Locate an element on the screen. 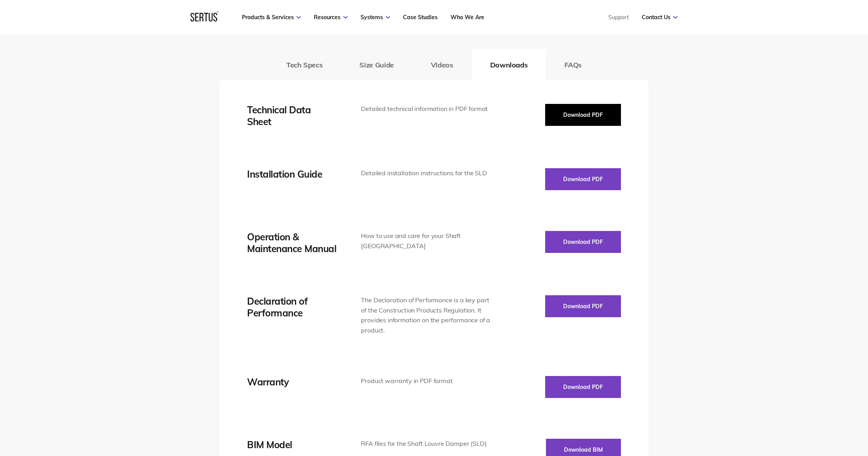 Image resolution: width=868 pixels, height=456 pixels. div: Operation & Maintenance Manual is located at coordinates (292, 243).